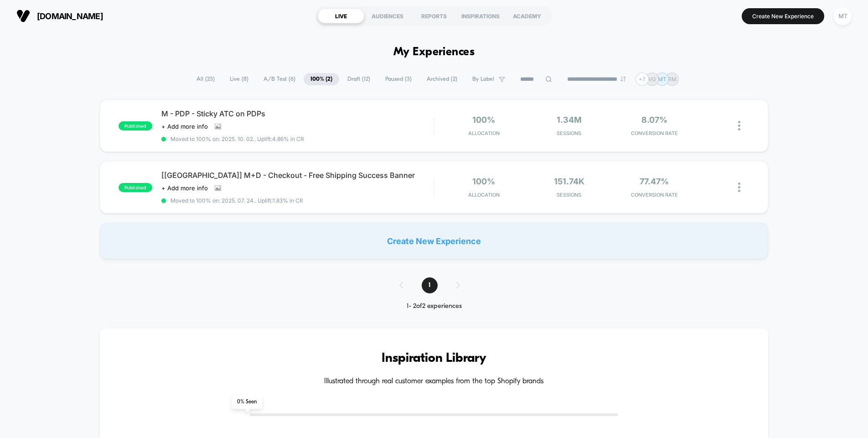 This screenshot has width=868, height=438. What do you see at coordinates (247, 402) in the screenshot?
I see `span: 0 % Seen` at bounding box center [247, 402].